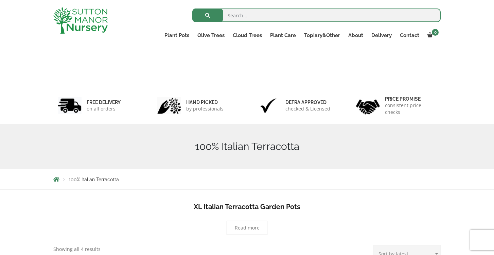 Image resolution: width=494 pixels, height=255 pixels. I want to click on h6: hand picked, so click(205, 102).